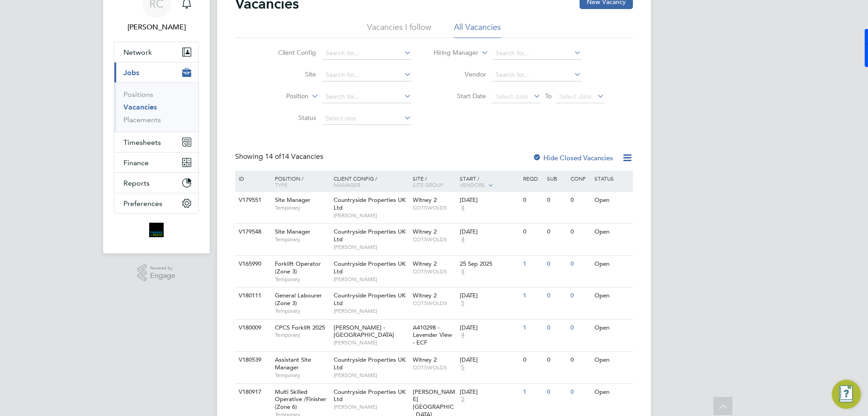 The height and width of the screenshot is (416, 868). What do you see at coordinates (139, 94) in the screenshot?
I see `a: Positions` at bounding box center [139, 94].